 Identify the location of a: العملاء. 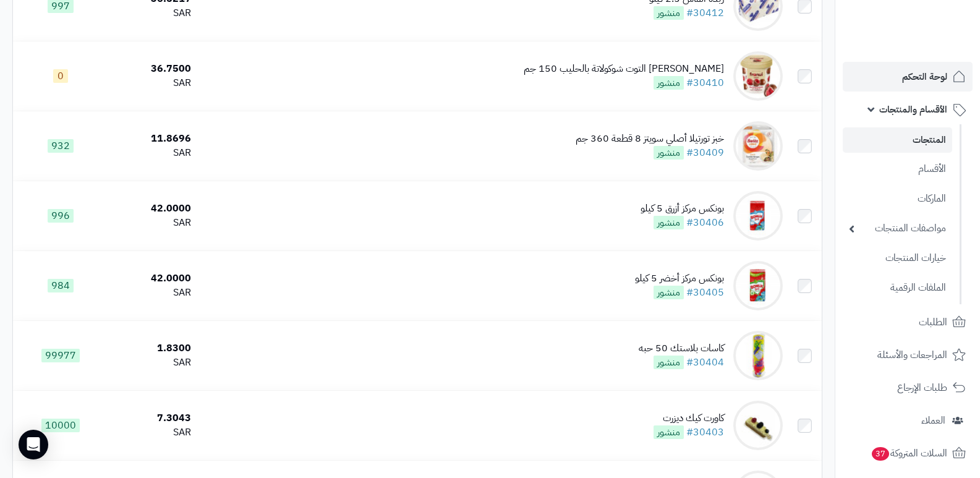
(908, 421).